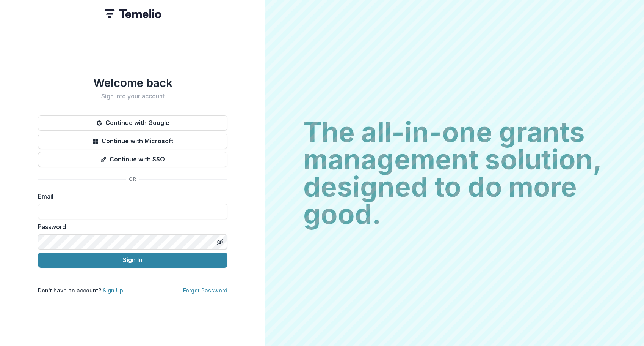 This screenshot has width=644, height=346. I want to click on a: Forgot Password, so click(205, 290).